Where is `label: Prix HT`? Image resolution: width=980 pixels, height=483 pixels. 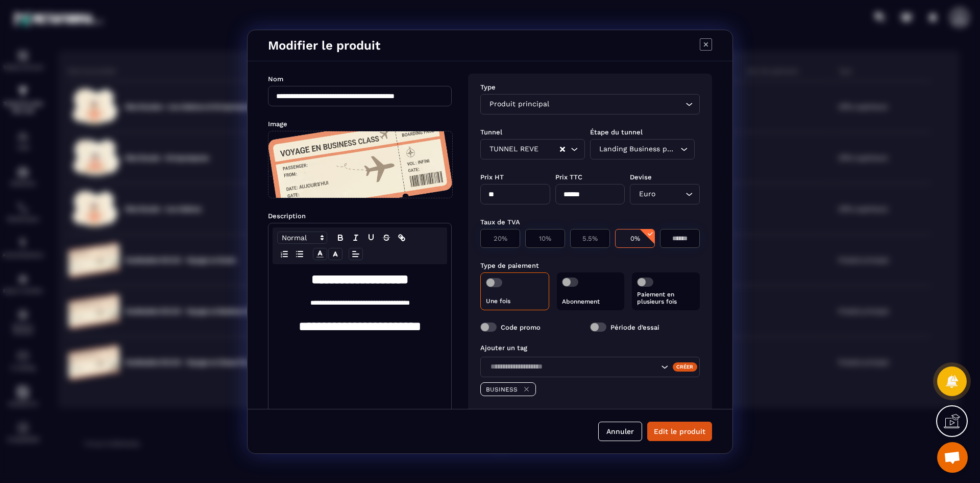
label: Prix HT is located at coordinates (492, 177).